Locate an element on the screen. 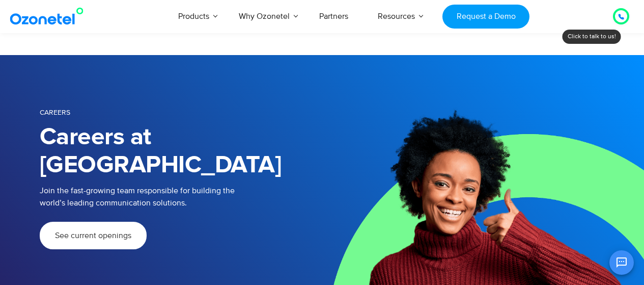 The image size is (644, 285). a: See current openings is located at coordinates (93, 236).